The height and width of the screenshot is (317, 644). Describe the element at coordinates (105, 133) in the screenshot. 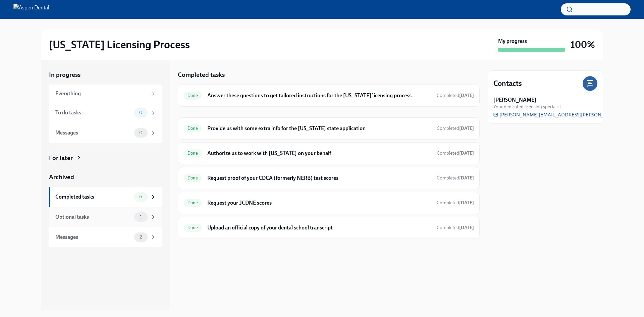

I see `a: Messages0` at that location.